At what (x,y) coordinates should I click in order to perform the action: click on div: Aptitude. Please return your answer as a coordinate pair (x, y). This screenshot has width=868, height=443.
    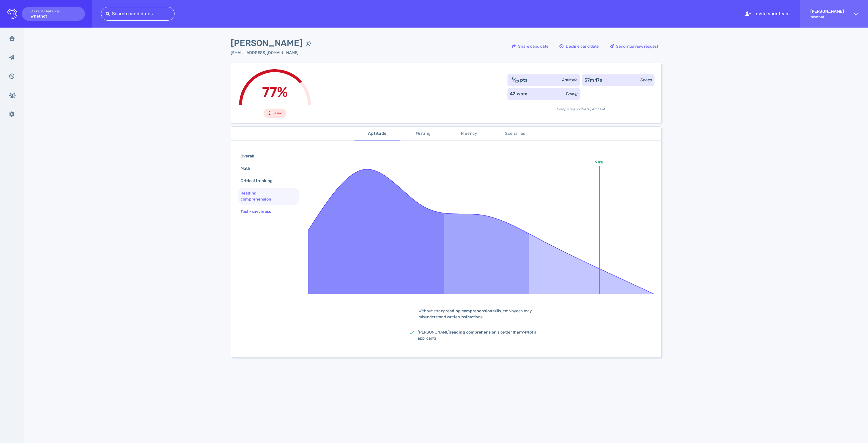
    Looking at the image, I should click on (570, 80).